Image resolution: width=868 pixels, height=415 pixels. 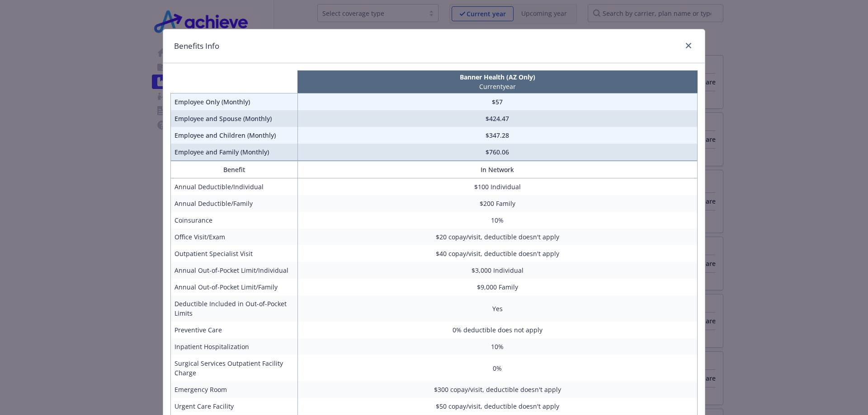 What do you see at coordinates (497, 330) in the screenshot?
I see `td: 0% deductible does not apply` at bounding box center [497, 330].